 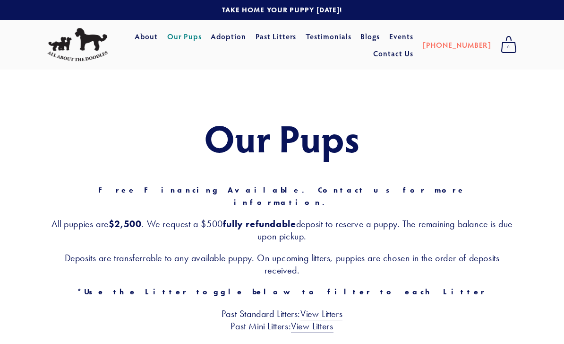 What do you see at coordinates (228, 36) in the screenshot?
I see `a: Adoption` at bounding box center [228, 36].